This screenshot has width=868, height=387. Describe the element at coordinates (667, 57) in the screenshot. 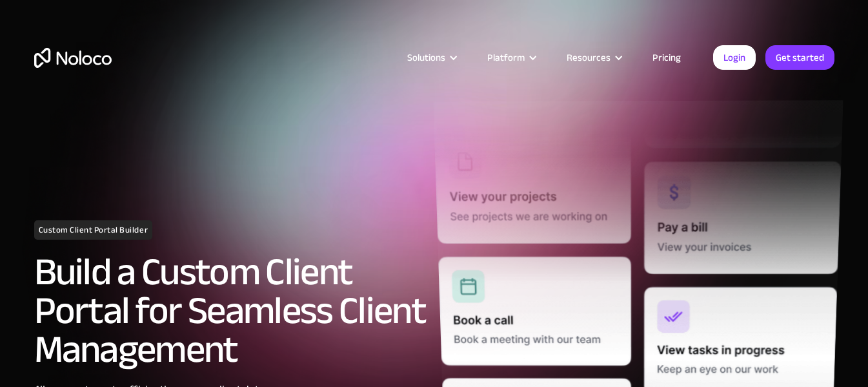

I see `a: Pricing` at that location.